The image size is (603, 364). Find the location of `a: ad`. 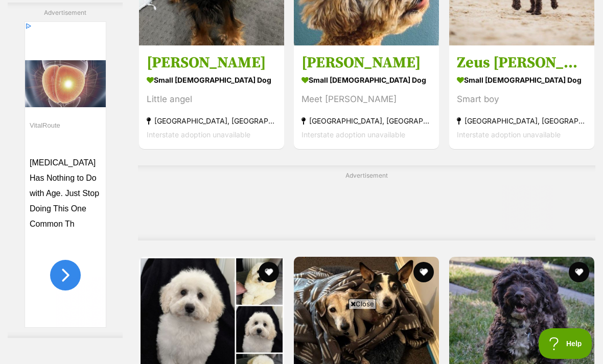

a: ad is located at coordinates (3, 3).